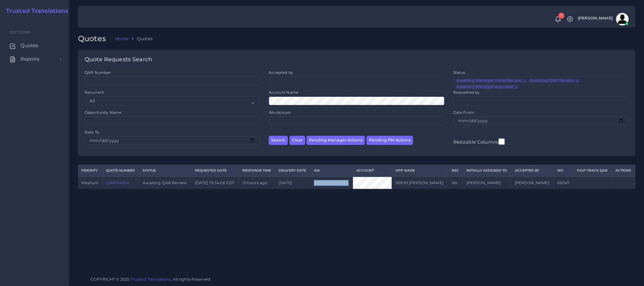  What do you see at coordinates (389, 140) in the screenshot?
I see `button: Pending PM Actions` at bounding box center [389, 140].